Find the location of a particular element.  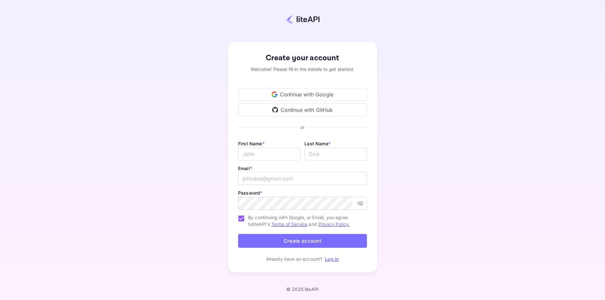

label: First Name is located at coordinates (251, 143).